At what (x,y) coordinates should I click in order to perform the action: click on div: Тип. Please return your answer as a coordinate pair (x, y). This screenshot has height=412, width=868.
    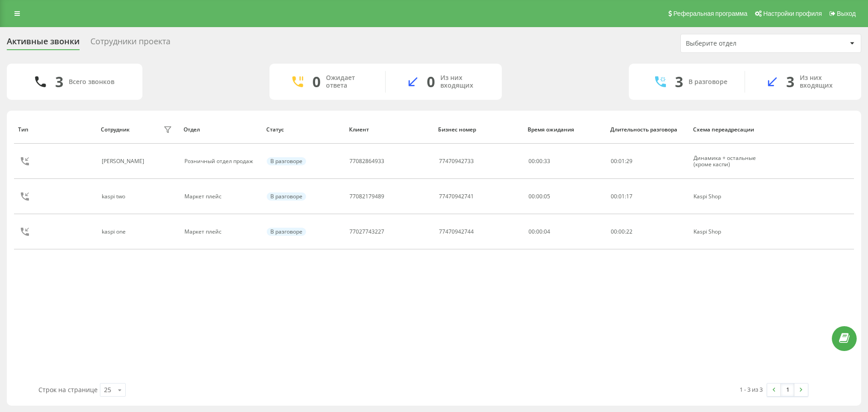
    Looking at the image, I should click on (55, 130).